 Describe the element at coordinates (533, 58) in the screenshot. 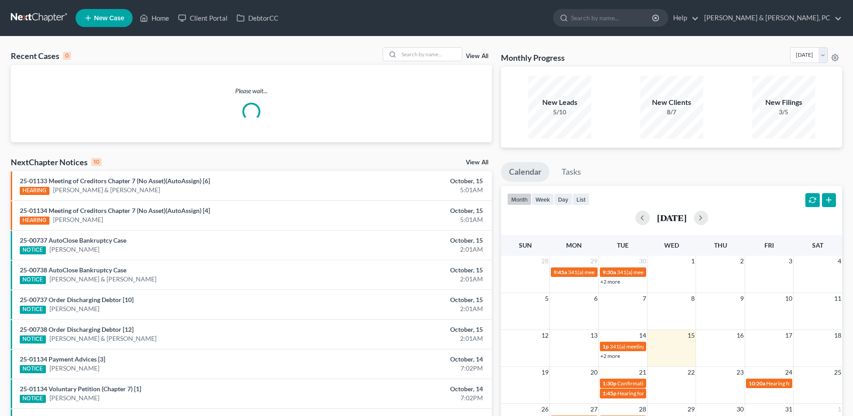

I see `h3: Monthly Progress` at that location.